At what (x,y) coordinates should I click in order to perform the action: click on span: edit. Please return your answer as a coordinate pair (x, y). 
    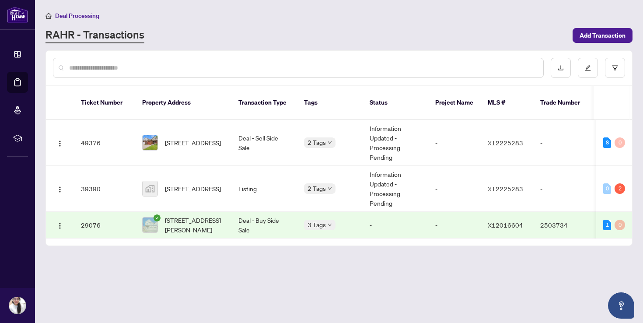
    Looking at the image, I should click on (587, 68).